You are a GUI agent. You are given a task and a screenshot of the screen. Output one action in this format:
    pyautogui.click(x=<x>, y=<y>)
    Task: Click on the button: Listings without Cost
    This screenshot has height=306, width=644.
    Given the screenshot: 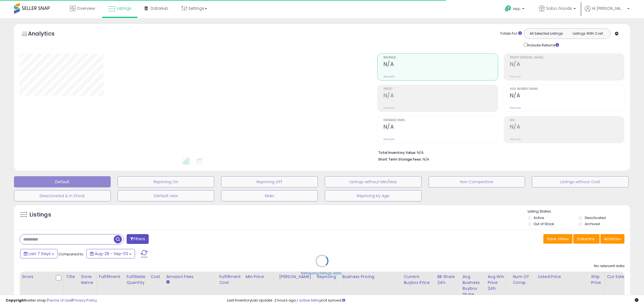 What is the action you would take?
    pyautogui.click(x=580, y=182)
    